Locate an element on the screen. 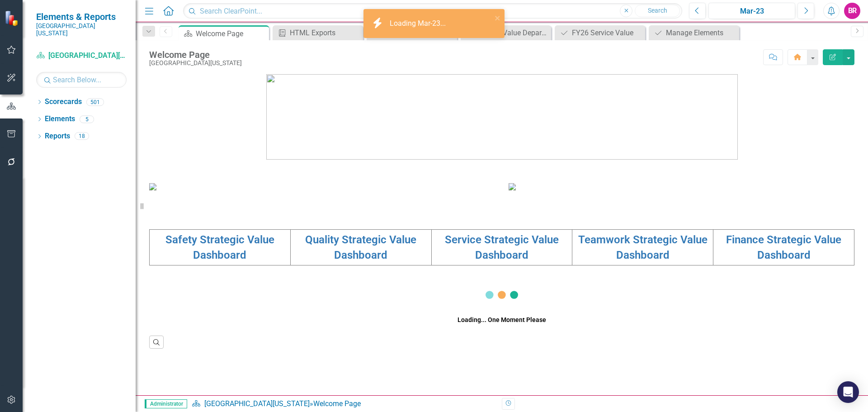 This screenshot has width=868, height=412. a: Quality Strategic Value Dashboard is located at coordinates (361, 247).